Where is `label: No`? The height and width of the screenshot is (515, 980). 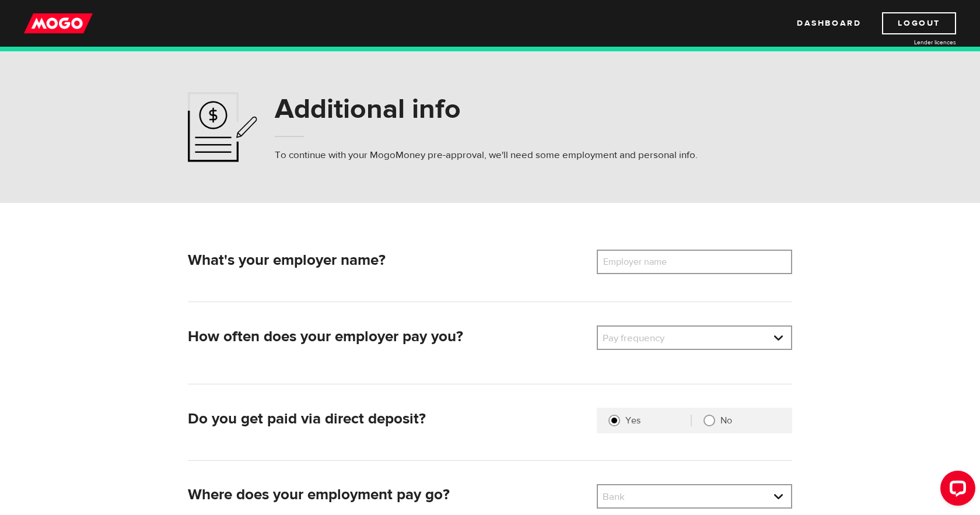
label: No is located at coordinates (750, 420).